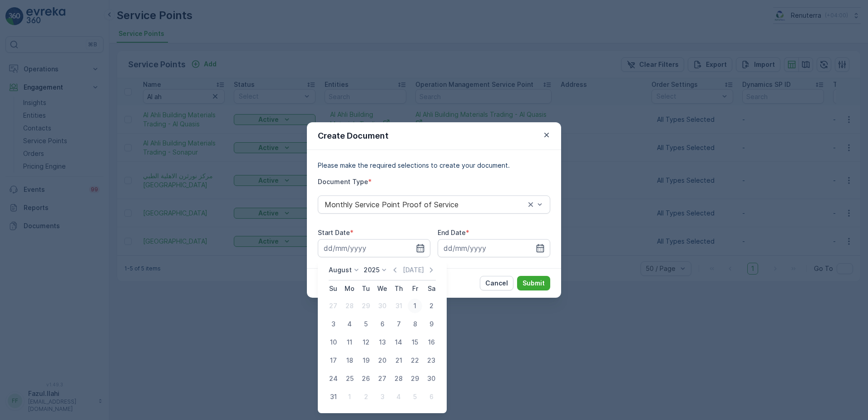 The height and width of the screenshot is (420, 868). What do you see at coordinates (382, 289) in the screenshot?
I see `th: Wednesday` at bounding box center [382, 289].